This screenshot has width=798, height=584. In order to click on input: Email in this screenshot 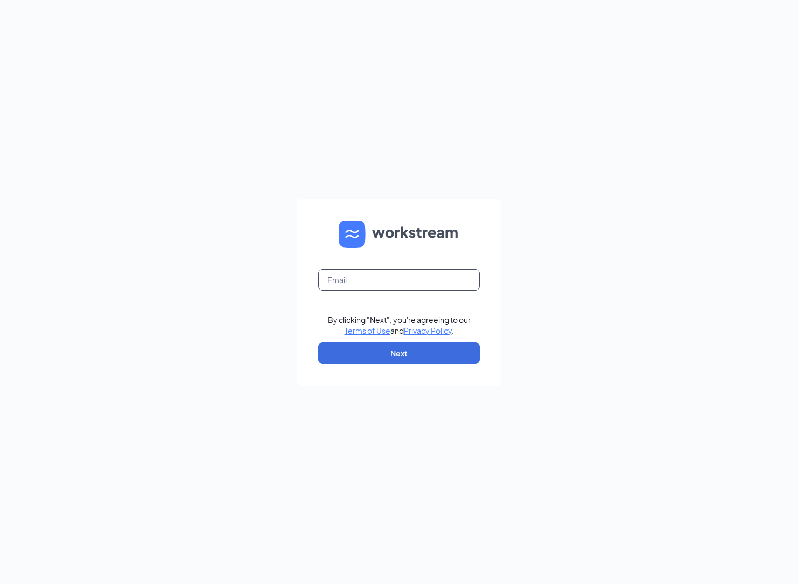, I will do `click(399, 280)`.